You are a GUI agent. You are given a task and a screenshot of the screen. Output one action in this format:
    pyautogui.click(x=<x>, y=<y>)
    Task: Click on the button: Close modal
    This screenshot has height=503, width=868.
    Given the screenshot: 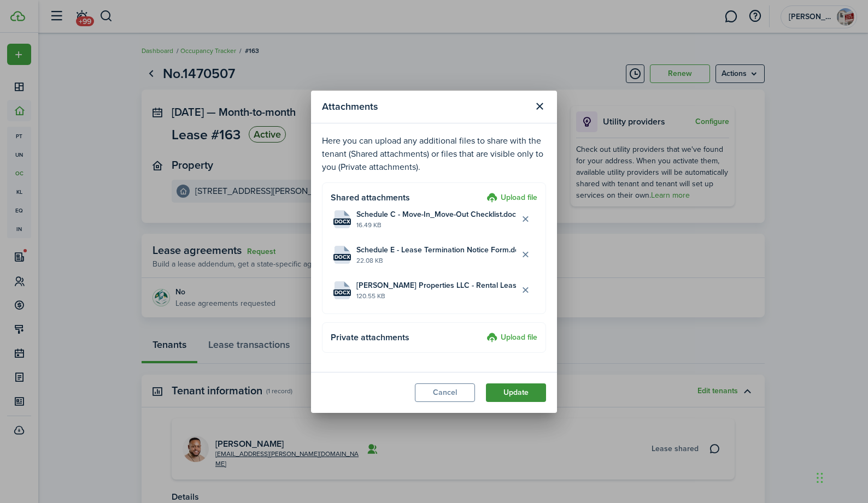 What is the action you would take?
    pyautogui.click(x=539, y=106)
    